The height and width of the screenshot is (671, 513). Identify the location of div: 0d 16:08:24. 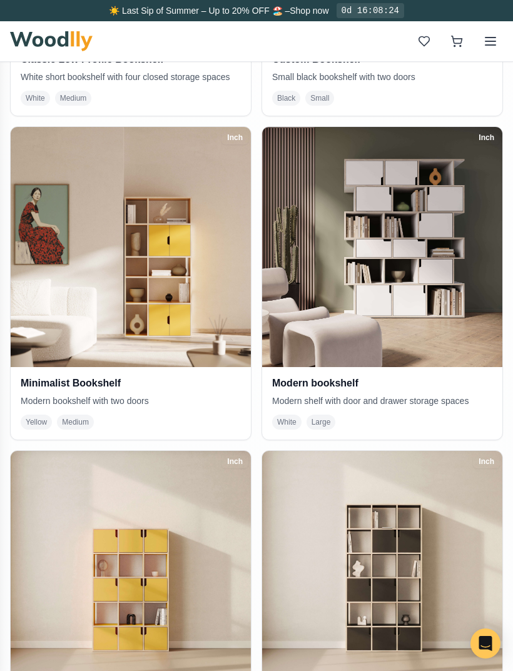
(370, 11).